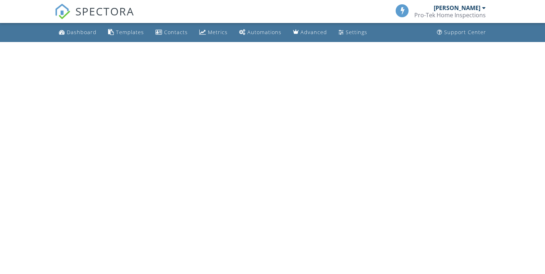 The image size is (545, 274). What do you see at coordinates (126, 32) in the screenshot?
I see `a: Templates` at bounding box center [126, 32].